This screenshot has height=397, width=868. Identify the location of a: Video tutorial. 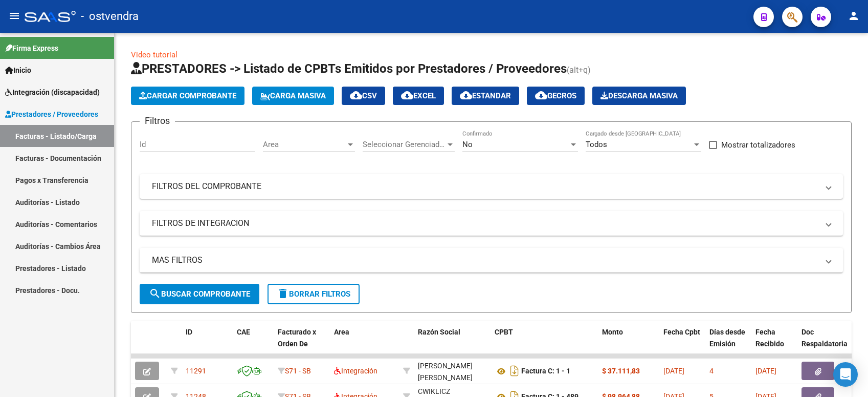
(154, 55).